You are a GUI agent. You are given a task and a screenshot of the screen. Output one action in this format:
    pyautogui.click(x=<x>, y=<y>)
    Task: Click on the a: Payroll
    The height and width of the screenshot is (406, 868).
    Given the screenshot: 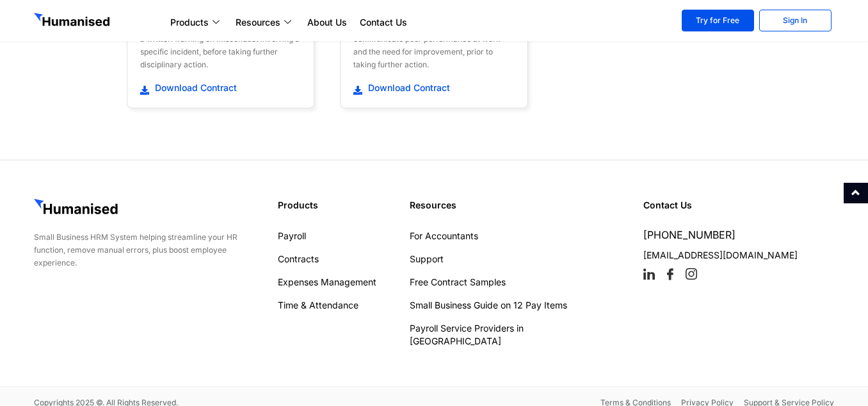 What is the action you would take?
    pyautogui.click(x=338, y=236)
    